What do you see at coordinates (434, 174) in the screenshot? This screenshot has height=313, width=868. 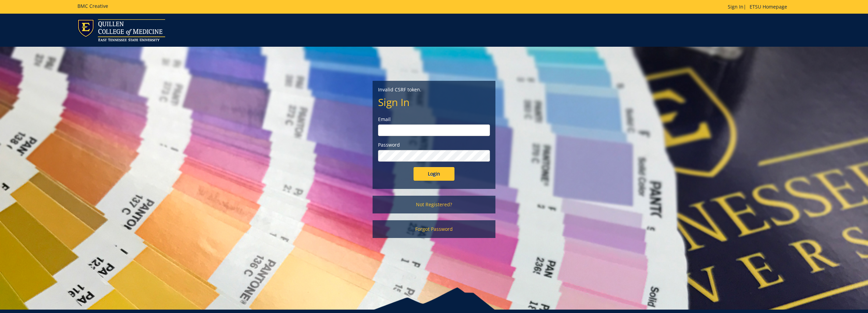 I see `input: Login` at bounding box center [434, 174].